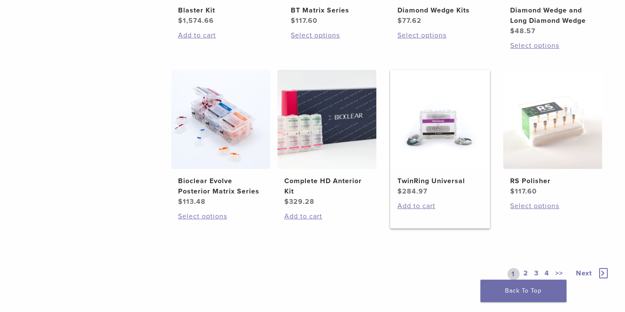 This screenshot has width=625, height=312. I want to click on a: Complete HD Anterior KitComplete HD Anterior Kit $329.28, so click(327, 138).